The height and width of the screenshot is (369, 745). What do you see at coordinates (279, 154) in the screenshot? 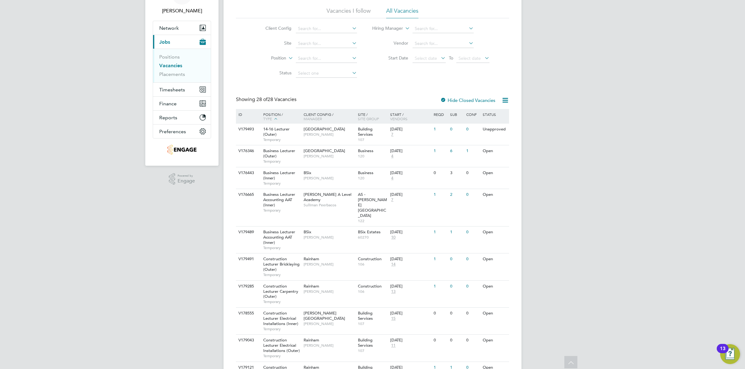
I see `span: Business Lecturer (Outer)` at bounding box center [279, 154].